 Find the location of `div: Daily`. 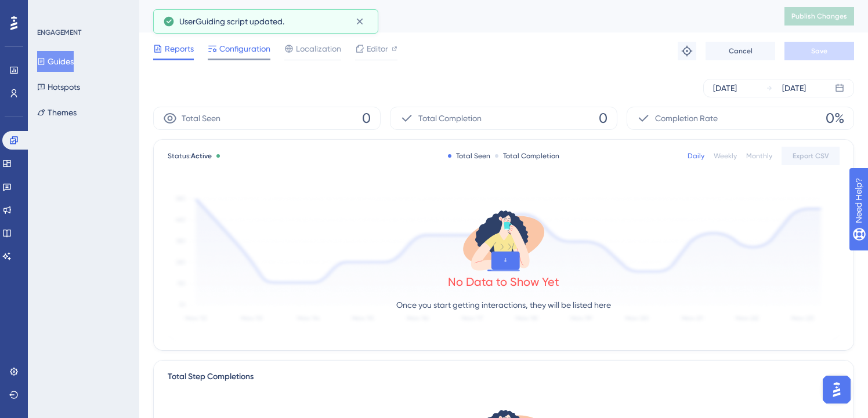

div: Daily is located at coordinates (695, 156).